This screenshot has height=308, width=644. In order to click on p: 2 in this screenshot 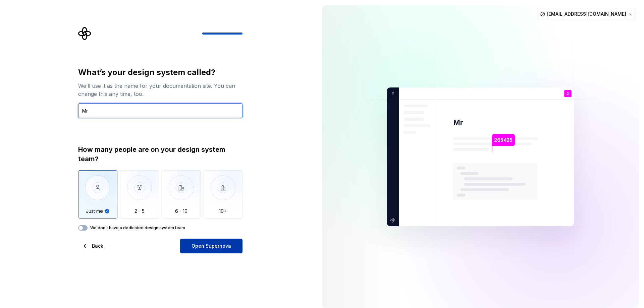, I will do `click(568, 93)`.